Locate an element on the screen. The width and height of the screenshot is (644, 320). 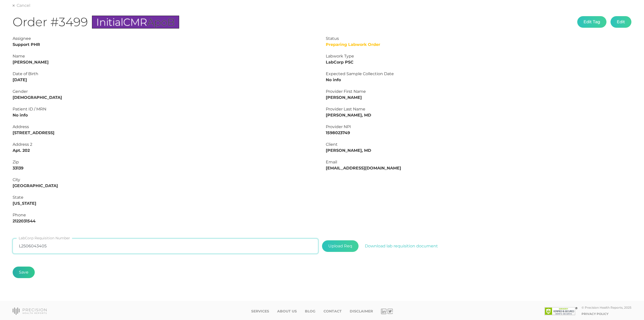
div: © Precision Health Reports, 2025 is located at coordinates (606, 307).